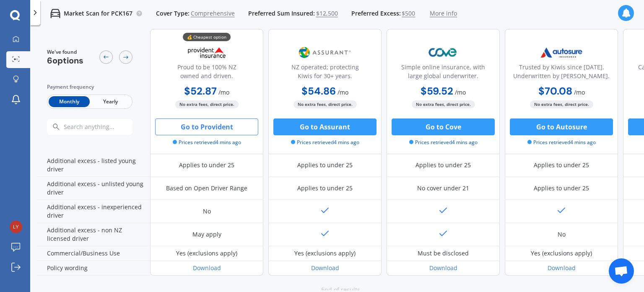  I want to click on div: Open chat, so click(622, 271).